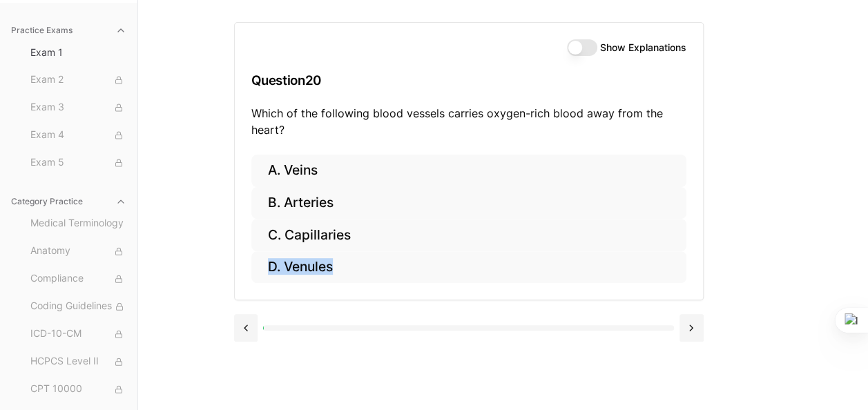 The image size is (868, 410). I want to click on span: HCPCS Level II, so click(78, 362).